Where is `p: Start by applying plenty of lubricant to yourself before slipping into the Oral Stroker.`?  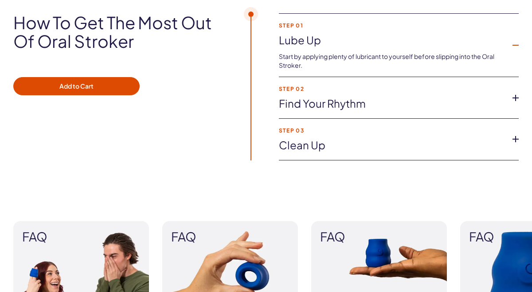
p: Start by applying plenty of lubricant to yourself before slipping into the Oral Stroker. is located at coordinates (392, 61).